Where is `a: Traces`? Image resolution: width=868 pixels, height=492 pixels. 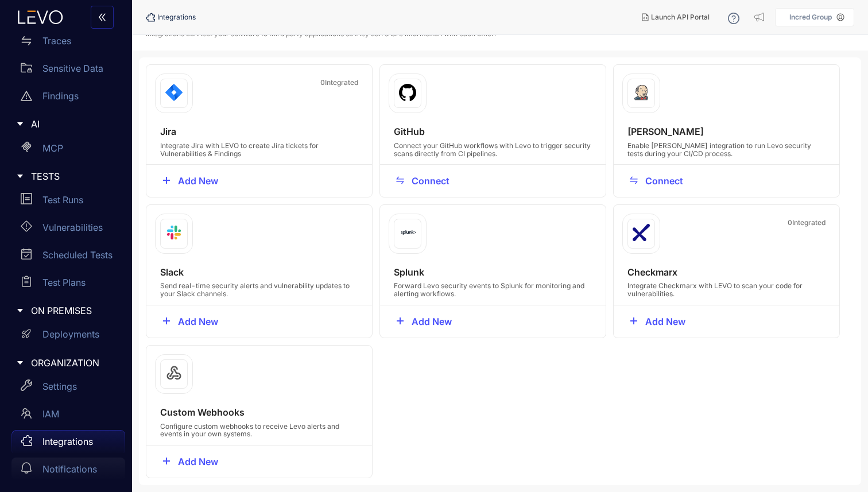 a: Traces is located at coordinates (68, 43).